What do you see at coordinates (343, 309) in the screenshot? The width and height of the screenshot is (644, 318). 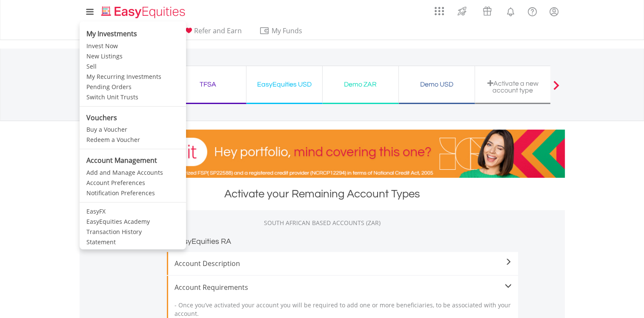 I see `p: - Once you’ve activated your account you will be required to add one or more beneficiaries, to be...` at bounding box center [343, 309].